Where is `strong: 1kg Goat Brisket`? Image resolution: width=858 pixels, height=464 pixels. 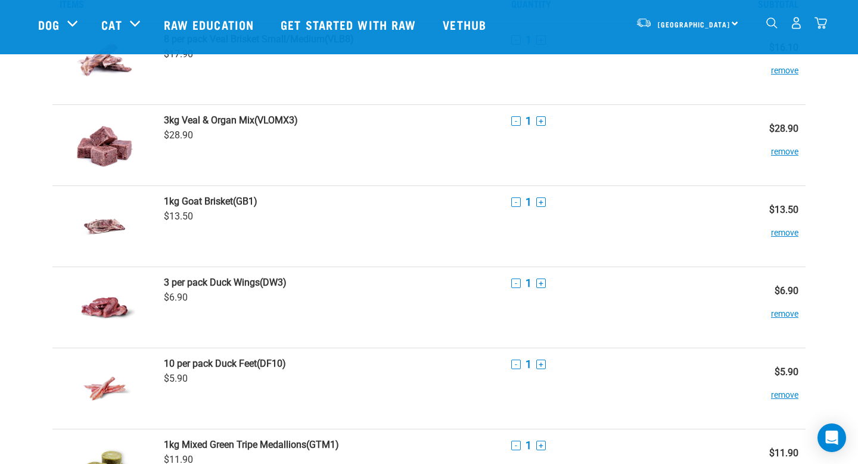 strong: 1kg Goat Brisket is located at coordinates (198, 201).